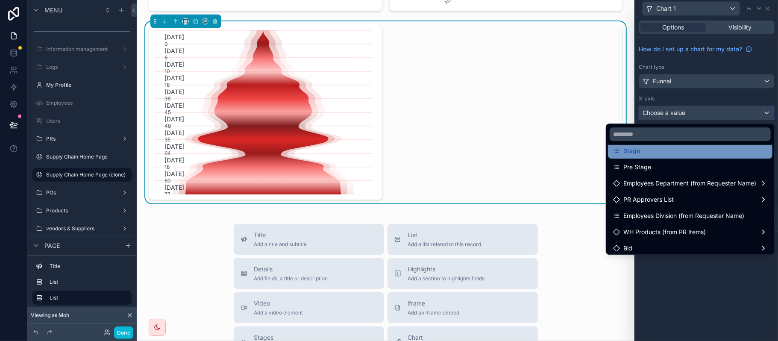 This screenshot has width=778, height=341. What do you see at coordinates (309, 273) in the screenshot?
I see `button: DetailsAdd fields, a title or description` at bounding box center [309, 273].